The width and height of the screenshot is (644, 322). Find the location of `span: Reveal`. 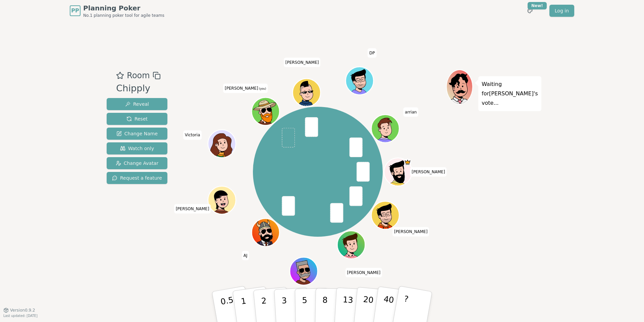

span: Reveal is located at coordinates (137, 104).